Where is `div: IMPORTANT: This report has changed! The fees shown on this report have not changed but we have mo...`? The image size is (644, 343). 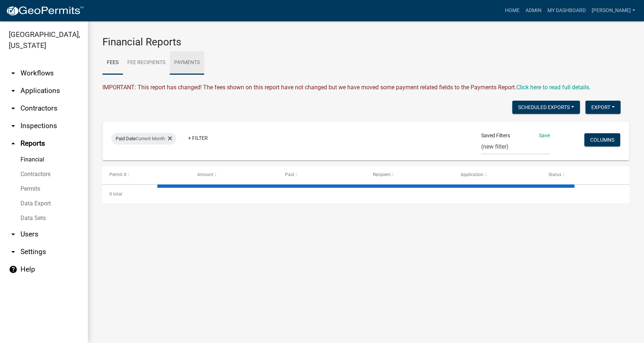
div: IMPORTANT: This report has changed! The fees shown on this report have not changed but we have mo... is located at coordinates (366, 88).